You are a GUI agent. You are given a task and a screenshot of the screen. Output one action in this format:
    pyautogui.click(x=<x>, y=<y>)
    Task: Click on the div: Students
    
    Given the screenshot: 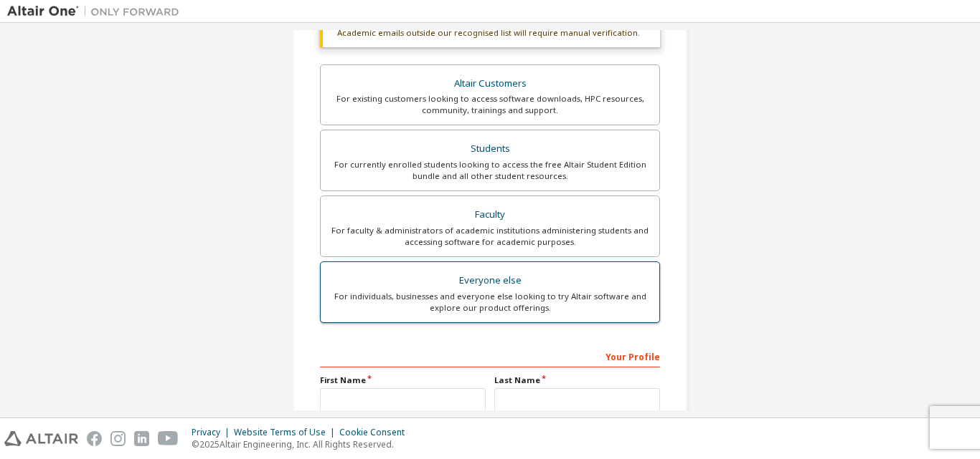 What is the action you would take?
    pyautogui.click(x=490, y=149)
    